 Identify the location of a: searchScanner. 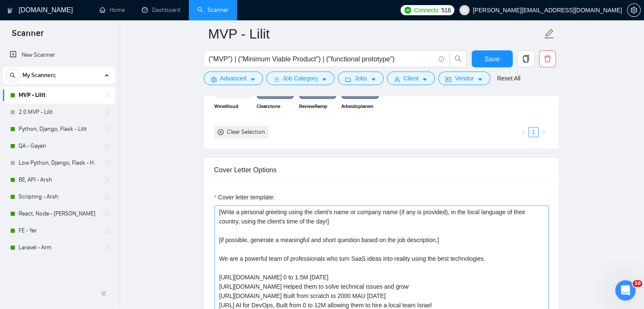
(213, 9).